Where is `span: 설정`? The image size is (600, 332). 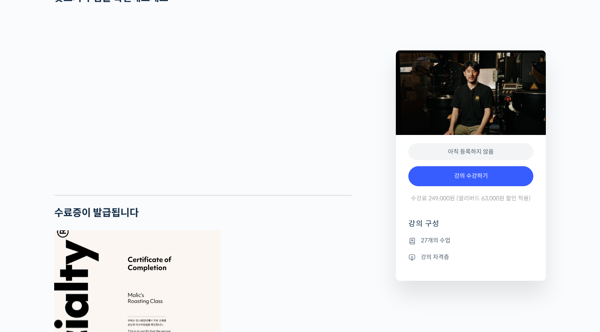
span: 설정 is located at coordinates (134, 279).